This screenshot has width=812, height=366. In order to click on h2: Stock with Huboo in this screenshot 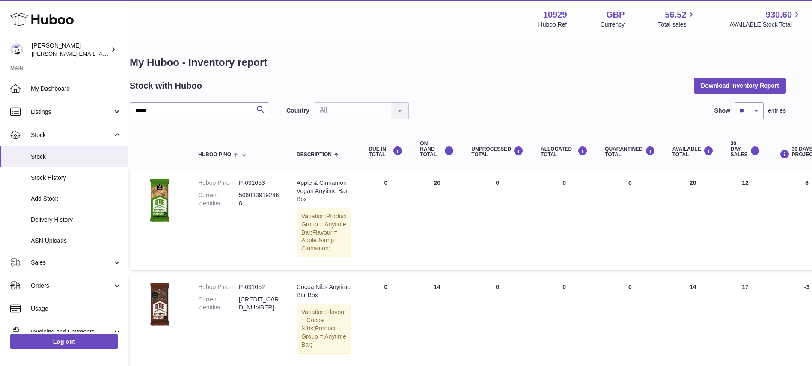, I will do `click(166, 86)`.